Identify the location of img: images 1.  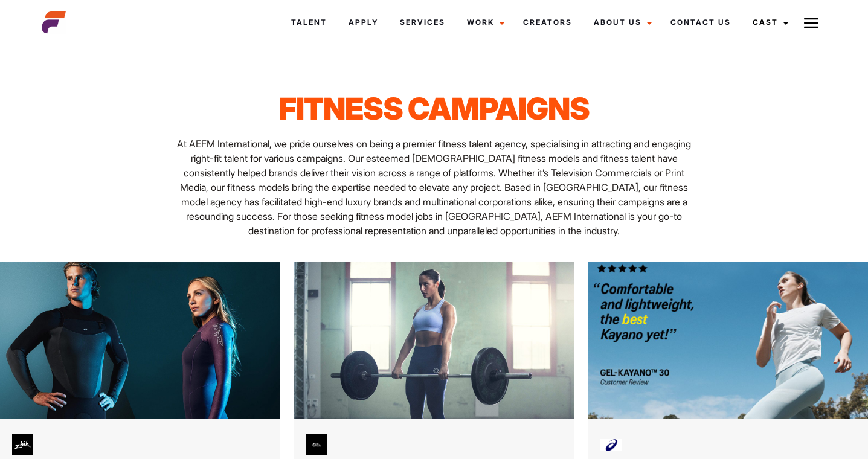
(611, 445).